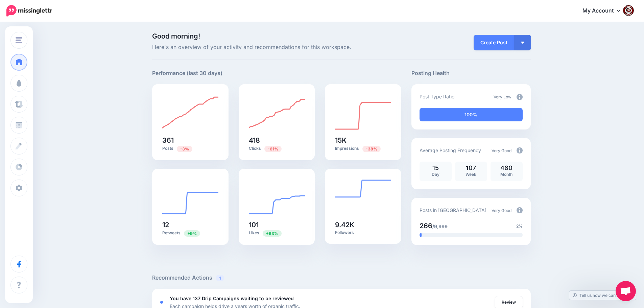 The width and height of the screenshot is (644, 308). Describe the element at coordinates (421, 235) in the screenshot. I see `div: 2% of your posts in the last 30 days have been from Drip Campaigns` at that location.